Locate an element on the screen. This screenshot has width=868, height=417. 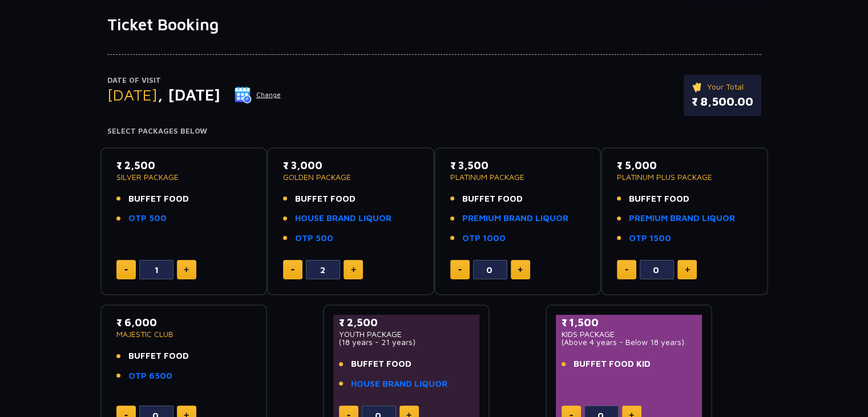
button: Change is located at coordinates (257, 95).